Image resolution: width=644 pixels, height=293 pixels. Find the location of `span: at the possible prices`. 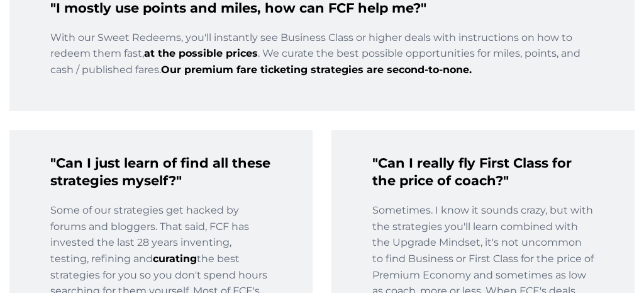

span: at the possible prices is located at coordinates (200, 53).